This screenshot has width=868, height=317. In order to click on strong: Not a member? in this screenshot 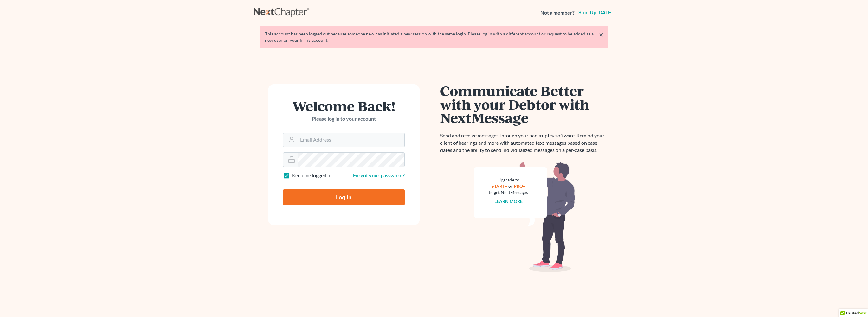, I will do `click(557, 13)`.